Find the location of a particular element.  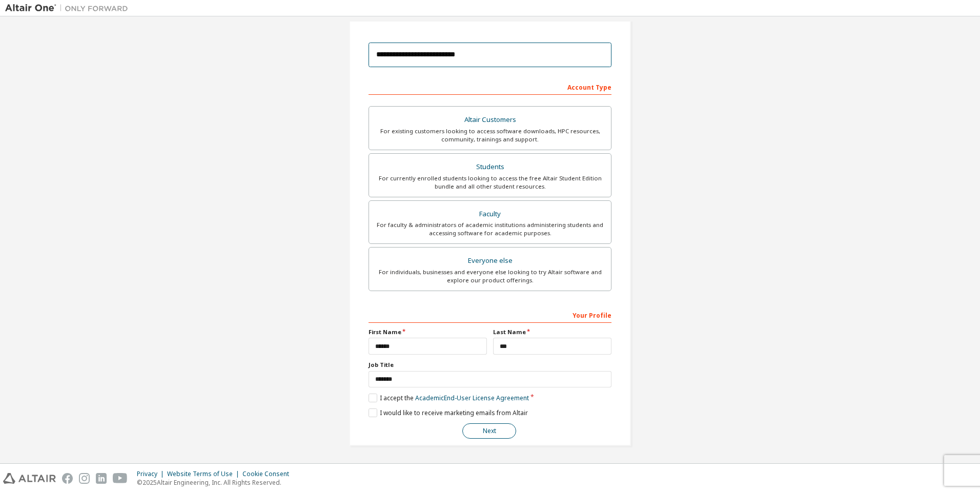

div: Everyone else is located at coordinates (490, 261).